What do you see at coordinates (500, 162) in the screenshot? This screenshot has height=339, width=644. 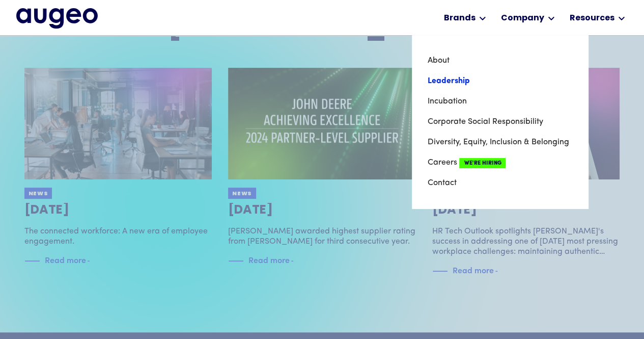 I see `a: CareersWe're Hiring` at bounding box center [500, 162].